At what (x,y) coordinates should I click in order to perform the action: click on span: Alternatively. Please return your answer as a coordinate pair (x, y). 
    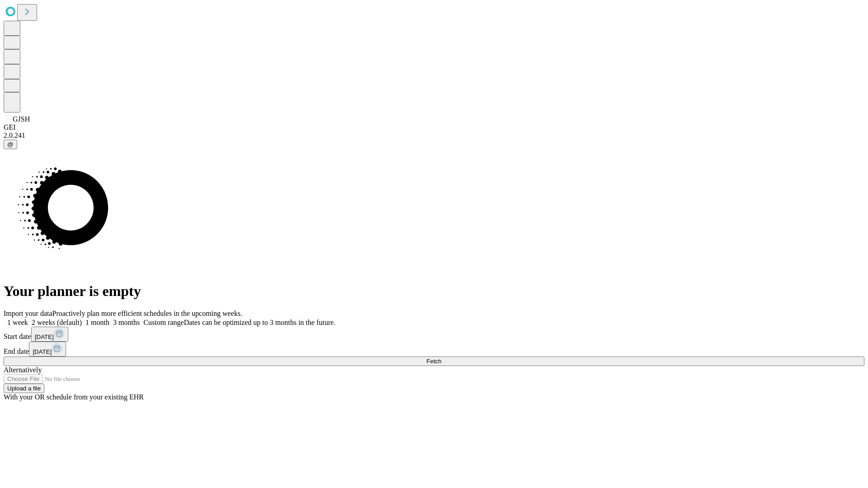
    Looking at the image, I should click on (23, 370).